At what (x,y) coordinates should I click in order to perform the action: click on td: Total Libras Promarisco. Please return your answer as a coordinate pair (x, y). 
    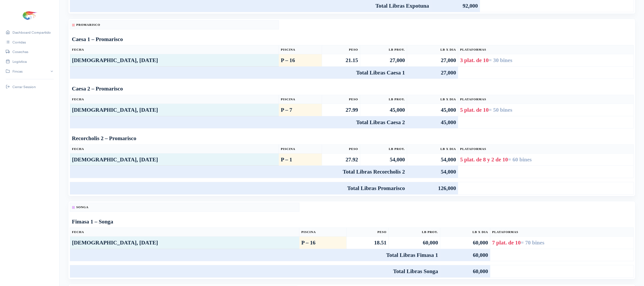
    Looking at the image, I should click on (238, 188).